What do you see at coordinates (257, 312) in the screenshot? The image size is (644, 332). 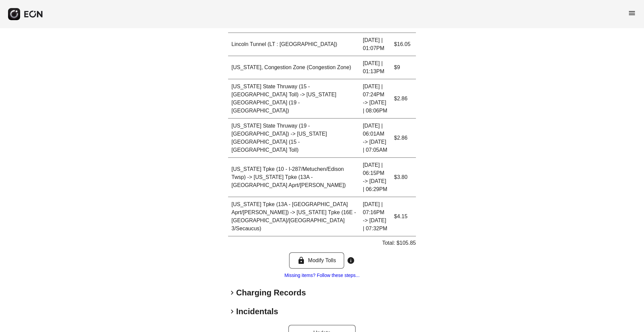 I see `h2: Incidentals` at bounding box center [257, 312].